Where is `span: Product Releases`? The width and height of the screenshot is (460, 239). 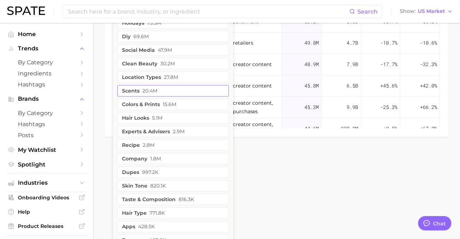
span: Product Releases is located at coordinates (46, 226).